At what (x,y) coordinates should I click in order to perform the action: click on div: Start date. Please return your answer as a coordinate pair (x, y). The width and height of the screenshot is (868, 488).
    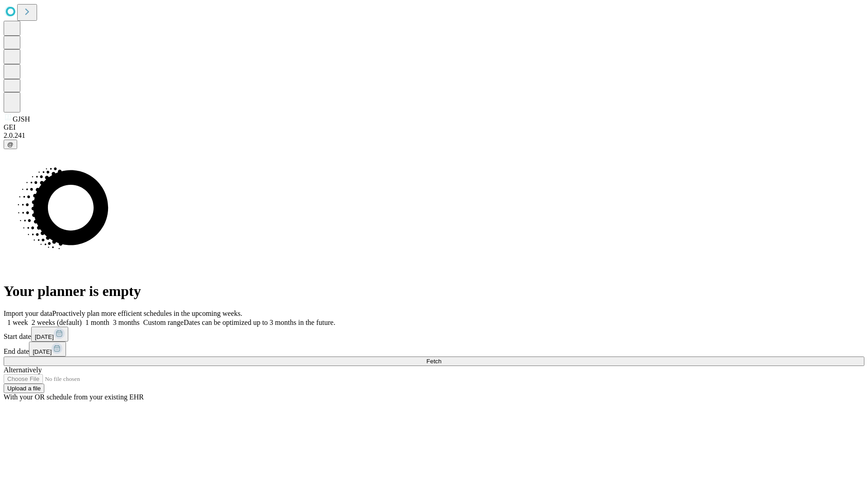
    Looking at the image, I should click on (434, 334).